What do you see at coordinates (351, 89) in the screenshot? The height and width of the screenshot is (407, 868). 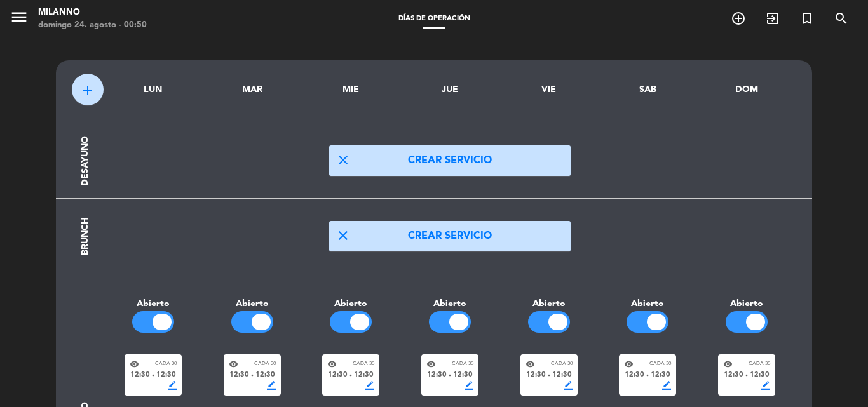 I see `div: MIE` at bounding box center [351, 89].